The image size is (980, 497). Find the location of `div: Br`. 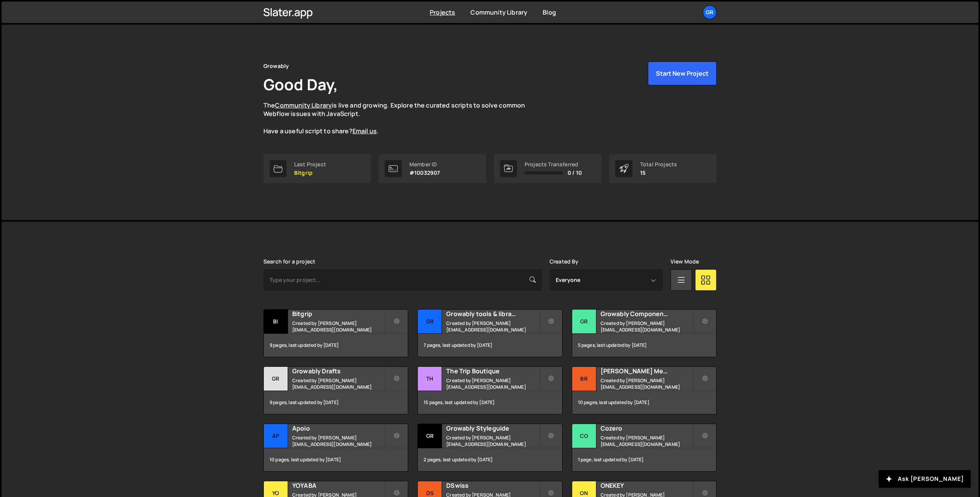

div: Br is located at coordinates (584, 379).